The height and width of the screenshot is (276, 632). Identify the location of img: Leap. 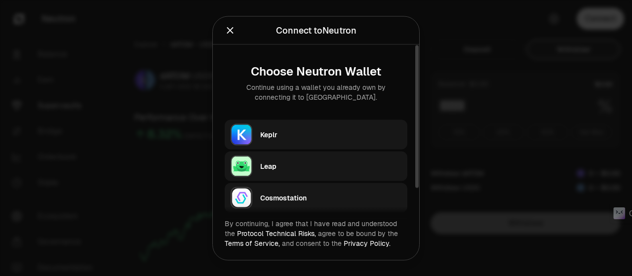
(241, 166).